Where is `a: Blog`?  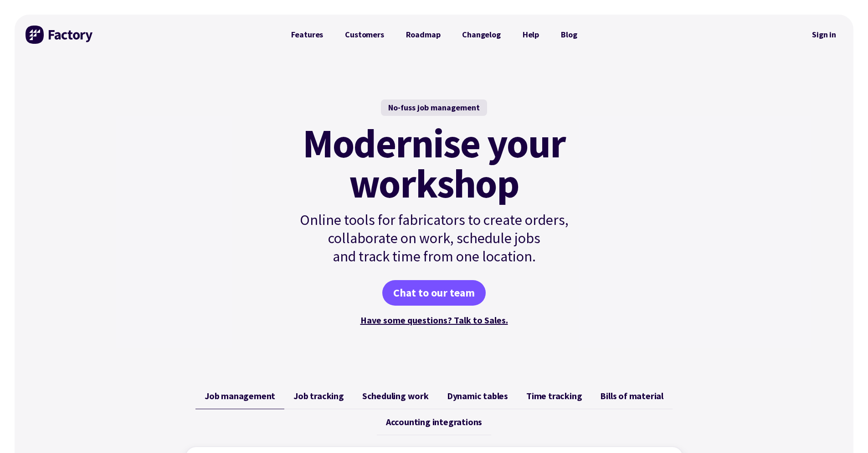
a: Blog is located at coordinates (569, 35).